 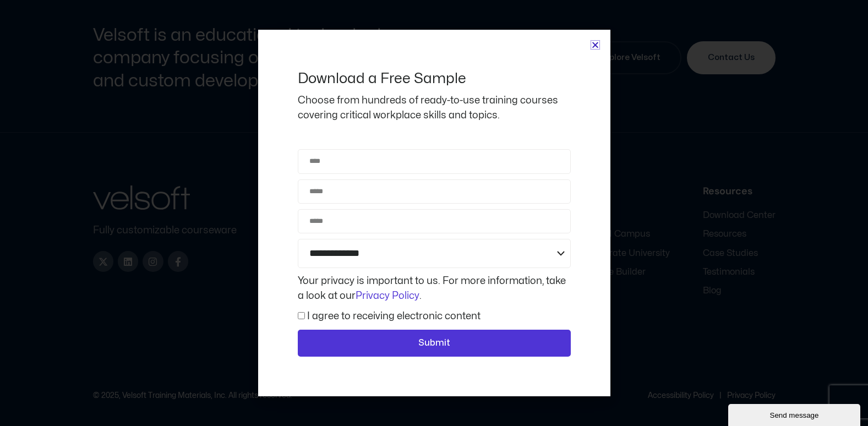 What do you see at coordinates (435, 108) in the screenshot?
I see `p: Choose from hundreds of ready-to-use training courses covering critical workplace skills and topics.` at bounding box center [435, 108].